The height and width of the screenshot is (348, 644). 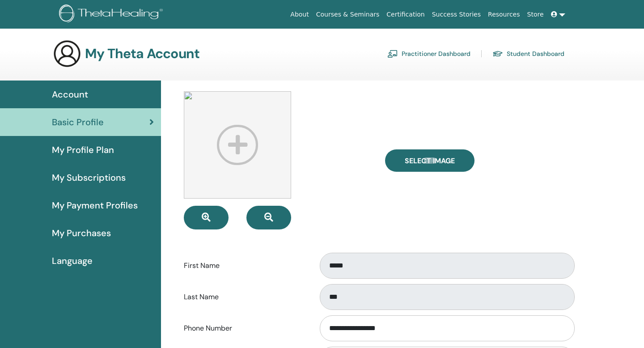 I want to click on span: Select Image, so click(x=430, y=161).